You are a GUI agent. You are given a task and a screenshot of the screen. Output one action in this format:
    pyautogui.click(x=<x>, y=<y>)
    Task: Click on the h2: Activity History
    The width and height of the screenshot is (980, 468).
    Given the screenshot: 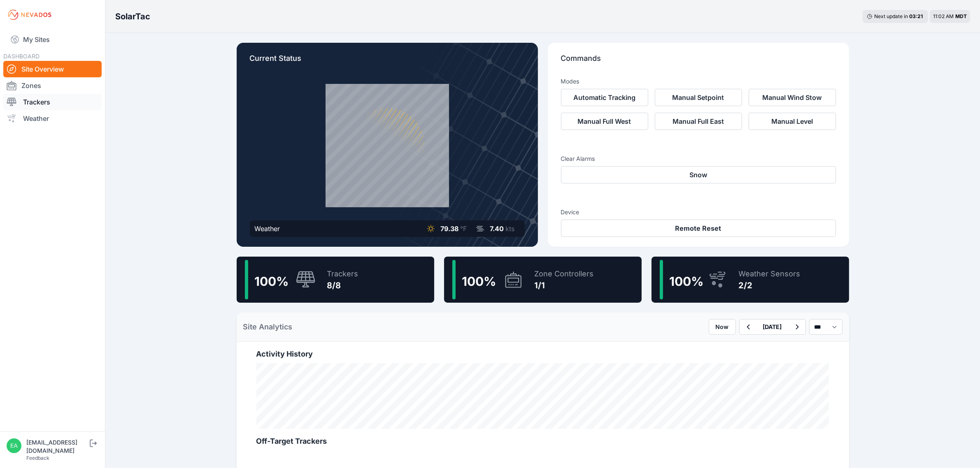 What is the action you would take?
    pyautogui.click(x=543, y=354)
    